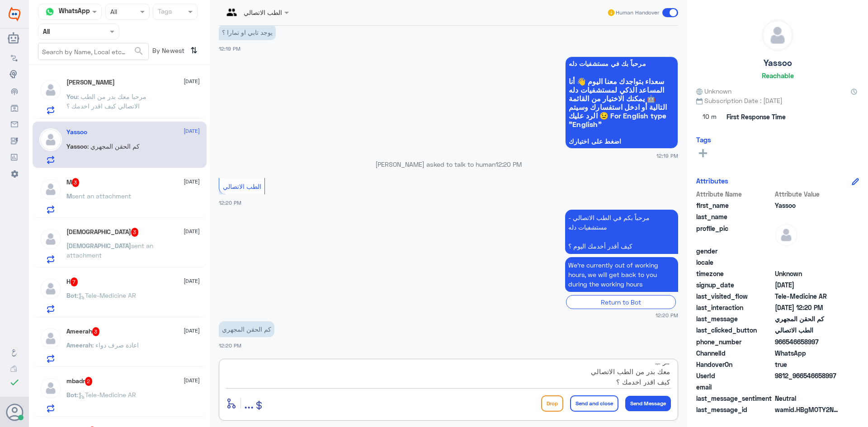 This screenshot has height=427, width=868. I want to click on div: Tags, so click(164, 12).